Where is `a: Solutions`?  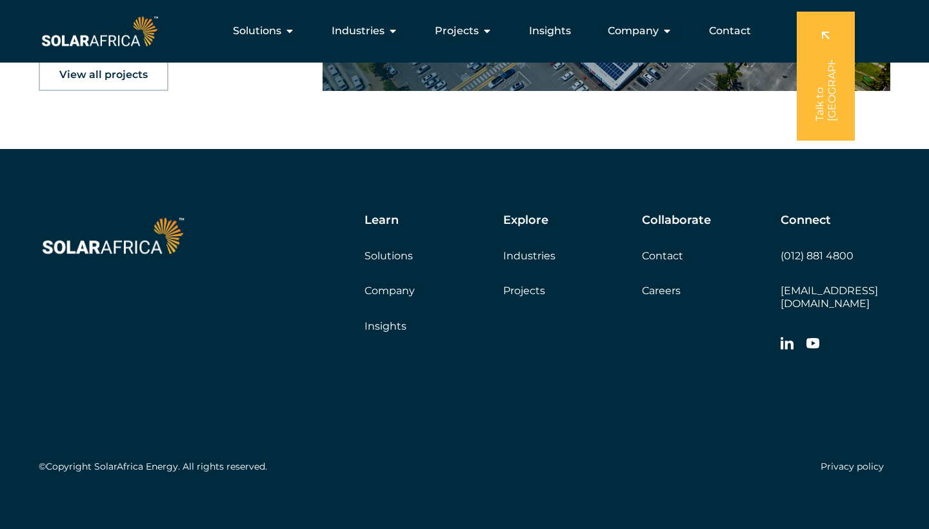
a: Solutions is located at coordinates (388, 255).